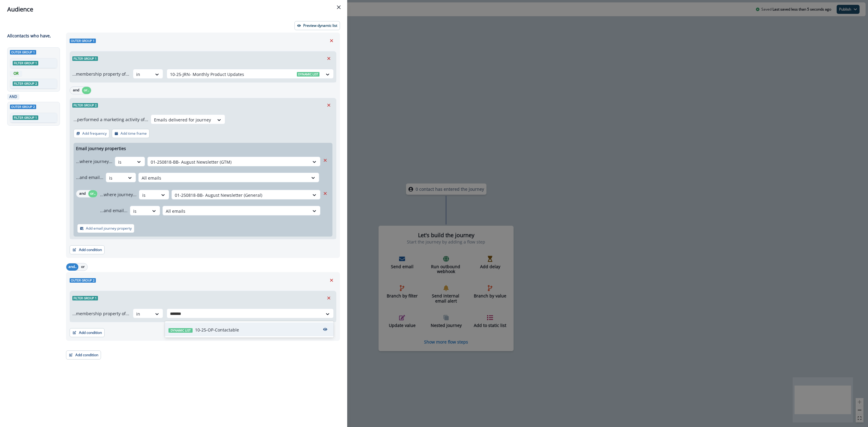 The width and height of the screenshot is (868, 427). What do you see at coordinates (101, 148) in the screenshot?
I see `p: Email journey properties` at bounding box center [101, 148].